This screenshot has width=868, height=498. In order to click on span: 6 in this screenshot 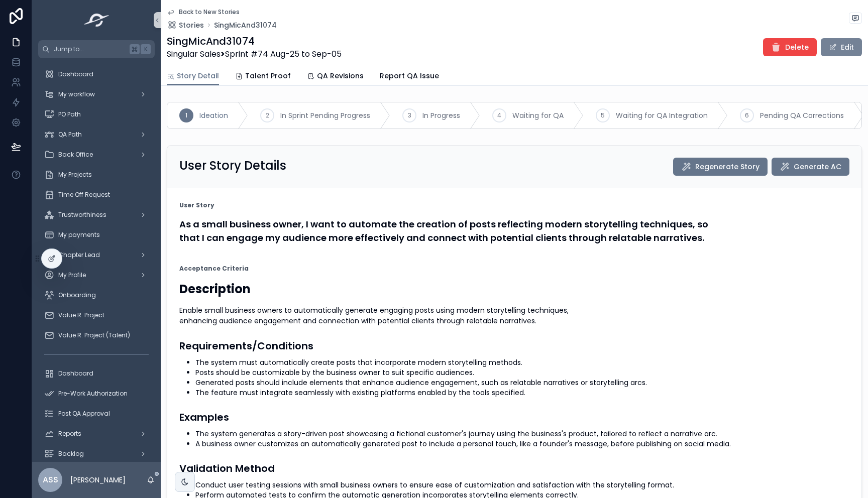, I will do `click(747, 115)`.